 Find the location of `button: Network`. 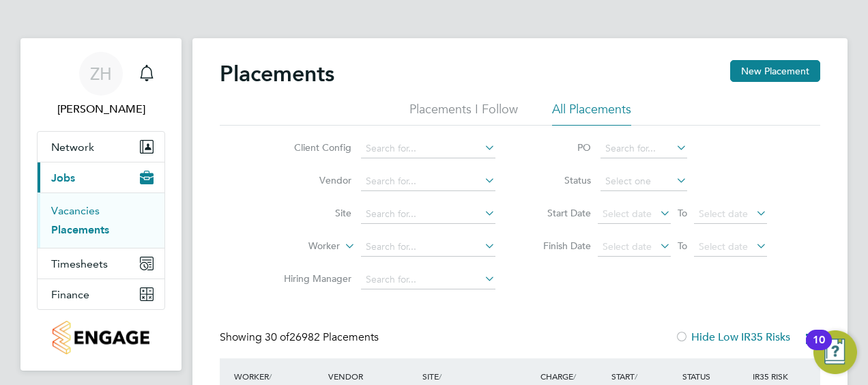

button: Network is located at coordinates (101, 147).